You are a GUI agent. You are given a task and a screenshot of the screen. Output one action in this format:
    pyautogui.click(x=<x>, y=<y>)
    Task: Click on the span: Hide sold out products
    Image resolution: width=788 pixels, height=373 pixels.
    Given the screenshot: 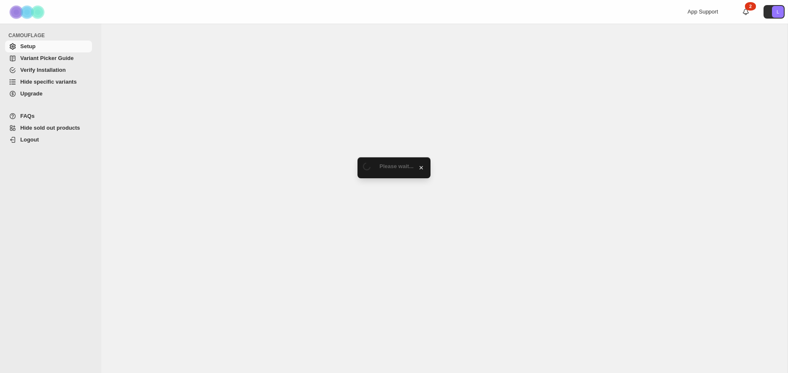 What is the action you would take?
    pyautogui.click(x=50, y=127)
    